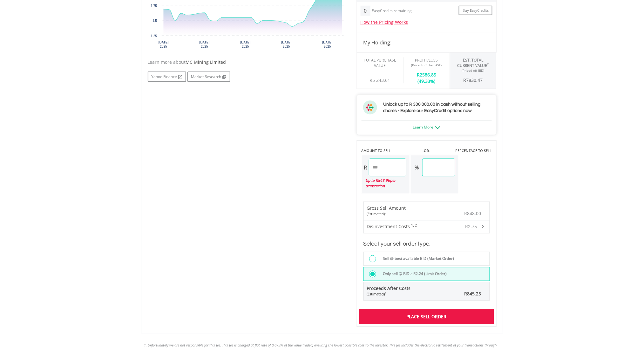  What do you see at coordinates (388, 291) in the screenshot?
I see `span: Proceeds After Costs` at bounding box center [388, 291].